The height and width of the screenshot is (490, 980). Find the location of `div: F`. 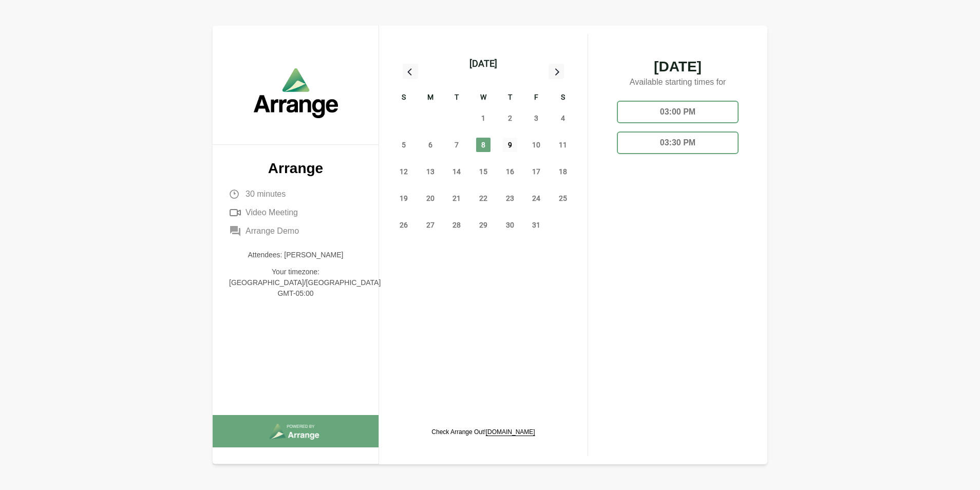

div: F is located at coordinates (536, 98).